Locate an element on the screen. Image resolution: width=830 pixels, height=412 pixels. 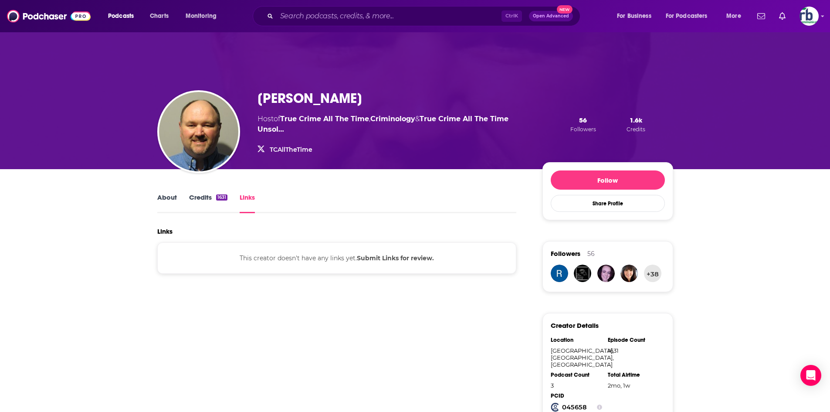
span: Monitoring is located at coordinates (201, 16).